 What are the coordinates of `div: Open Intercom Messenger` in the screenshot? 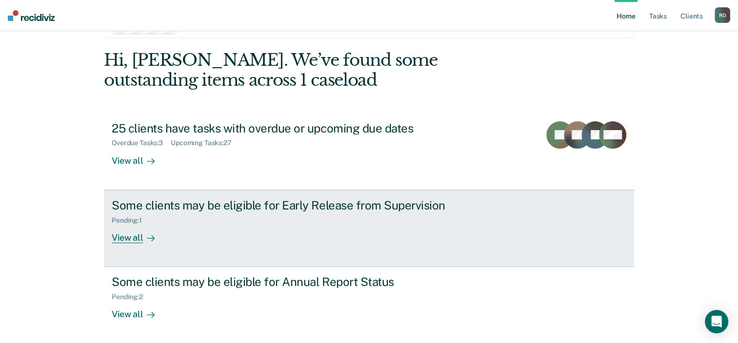 It's located at (716, 322).